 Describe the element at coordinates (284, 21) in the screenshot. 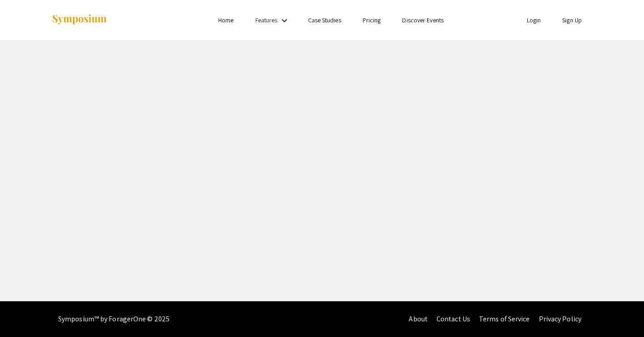

I see `mat-icon: Expand Features list` at that location.